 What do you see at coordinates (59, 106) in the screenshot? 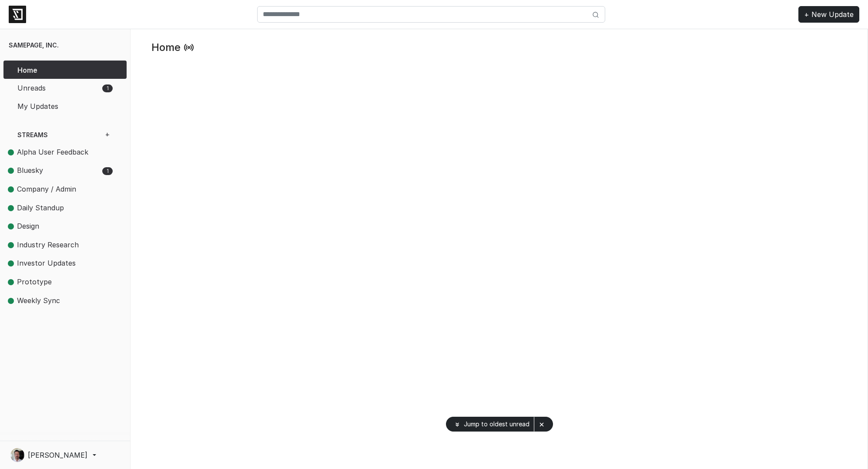
I see `span: My Updates` at bounding box center [59, 106].